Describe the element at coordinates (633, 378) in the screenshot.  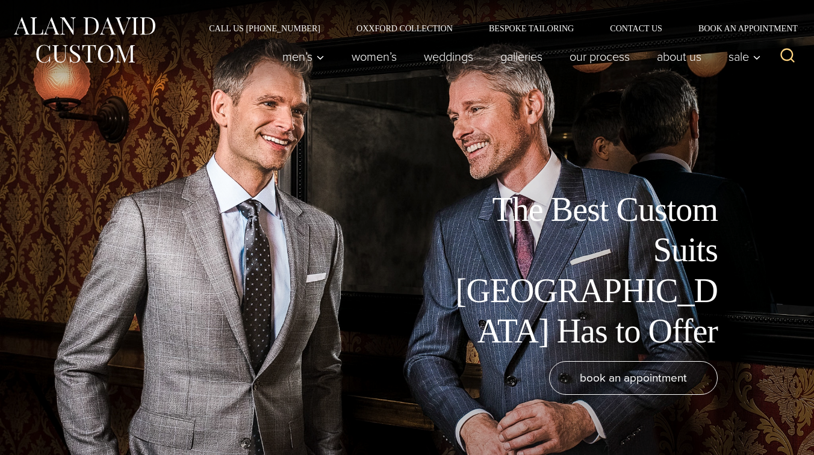
I see `a: book an appointment` at that location.